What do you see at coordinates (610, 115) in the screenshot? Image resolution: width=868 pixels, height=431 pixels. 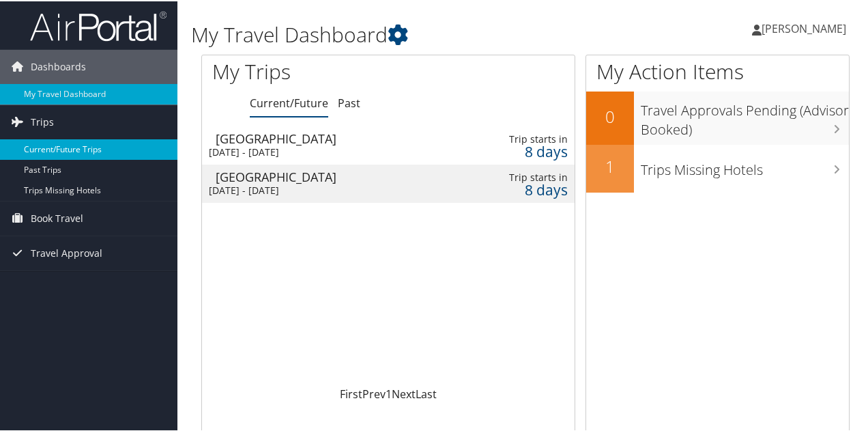 I see `h2: 0` at bounding box center [610, 115].